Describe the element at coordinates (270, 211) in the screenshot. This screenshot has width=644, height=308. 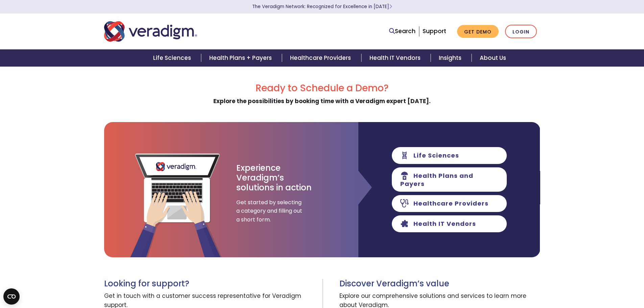
I see `span: Get started by selecting a category and filling out a short form.` at that location.